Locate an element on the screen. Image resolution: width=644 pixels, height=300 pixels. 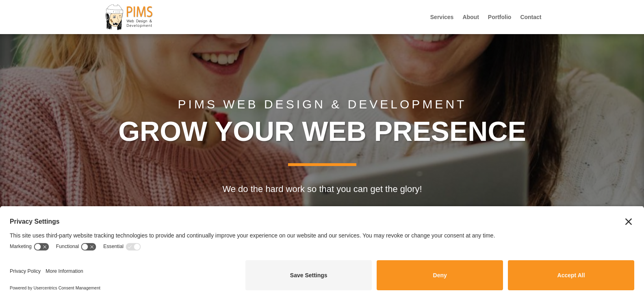
a: Contact is located at coordinates (531, 24).